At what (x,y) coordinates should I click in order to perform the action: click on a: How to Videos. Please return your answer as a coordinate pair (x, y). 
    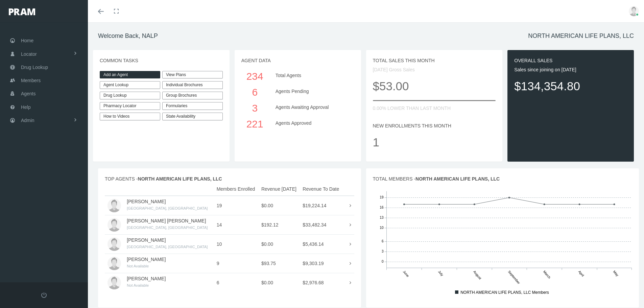
    Looking at the image, I should click on (130, 117).